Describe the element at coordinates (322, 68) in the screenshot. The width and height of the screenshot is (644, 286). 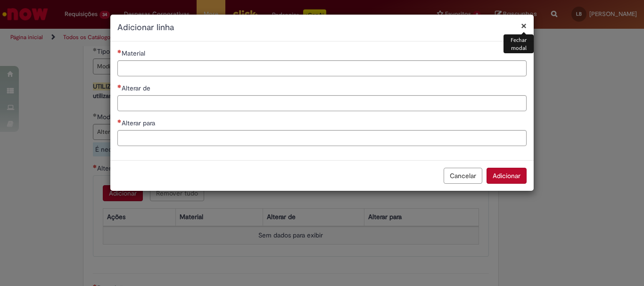
I see `input: Material` at that location.